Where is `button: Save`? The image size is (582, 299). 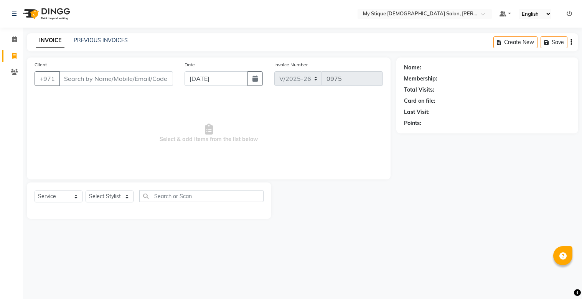
button: Save is located at coordinates (554, 42).